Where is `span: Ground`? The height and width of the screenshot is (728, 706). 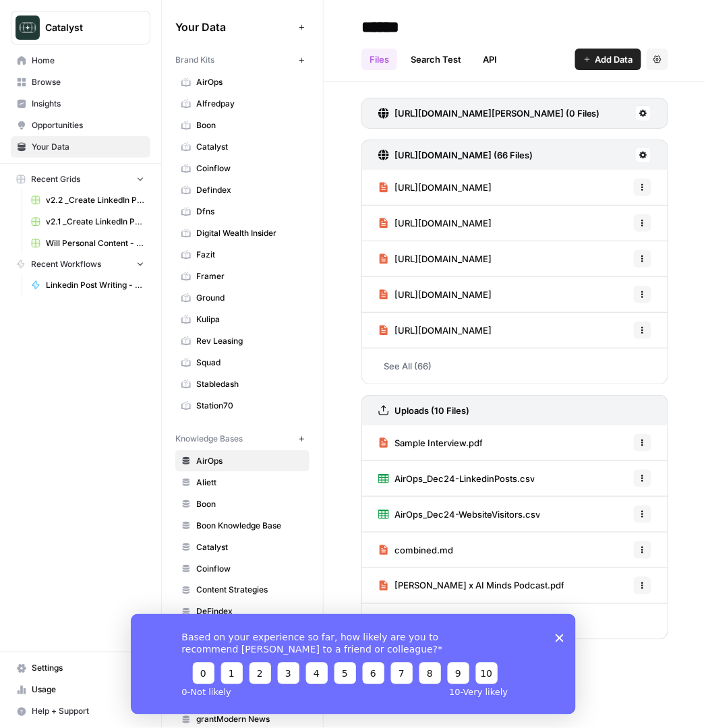
span: Ground is located at coordinates (249, 298).